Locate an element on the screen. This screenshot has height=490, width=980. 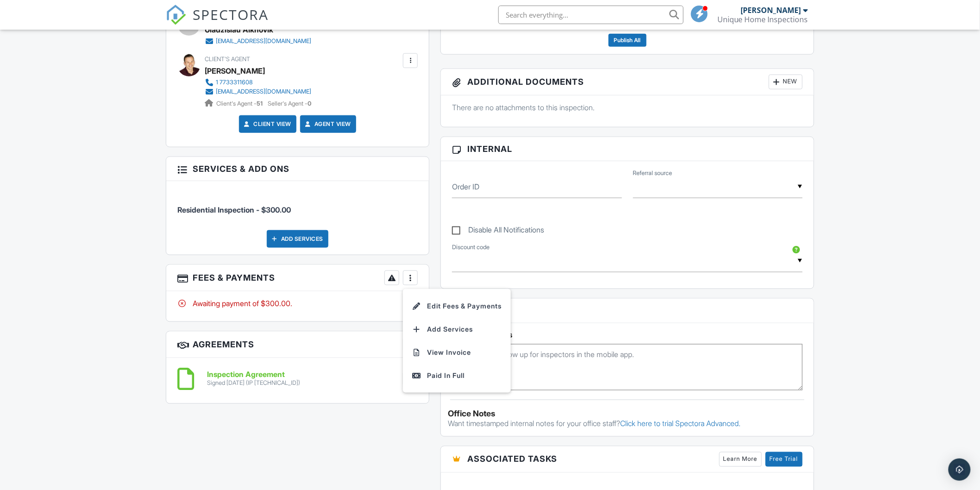
div: 1 7733311608 is located at coordinates (235, 82).